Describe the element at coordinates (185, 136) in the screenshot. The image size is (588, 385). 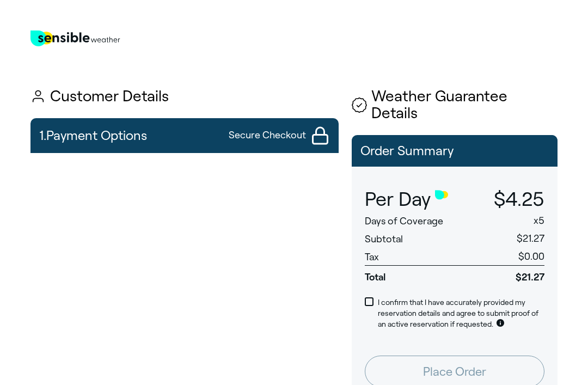
I see `button: 1.Payment OptionsSecure Checkout` at that location.